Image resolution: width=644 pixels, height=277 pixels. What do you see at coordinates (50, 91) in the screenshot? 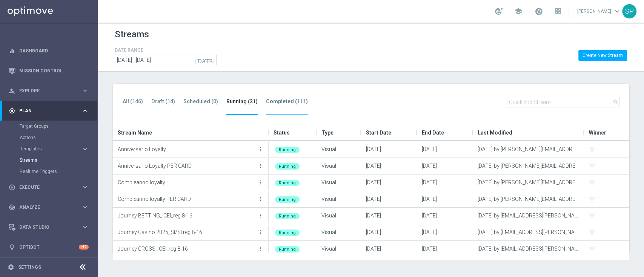
I see `span: Explore` at bounding box center [50, 91].